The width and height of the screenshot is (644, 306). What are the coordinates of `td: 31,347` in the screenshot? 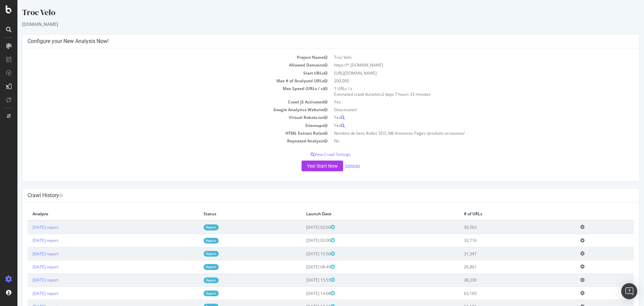 It's located at (500, 253).